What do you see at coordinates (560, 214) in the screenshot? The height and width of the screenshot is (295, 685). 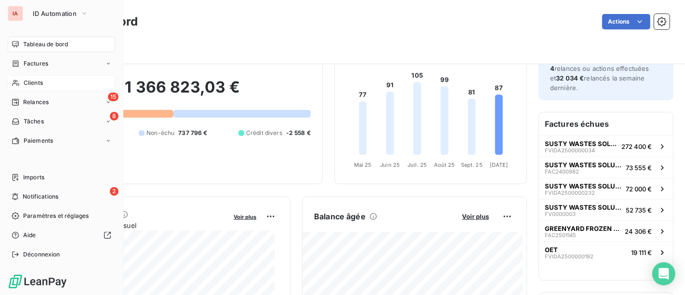 I see `span: FV0000003` at bounding box center [560, 214].